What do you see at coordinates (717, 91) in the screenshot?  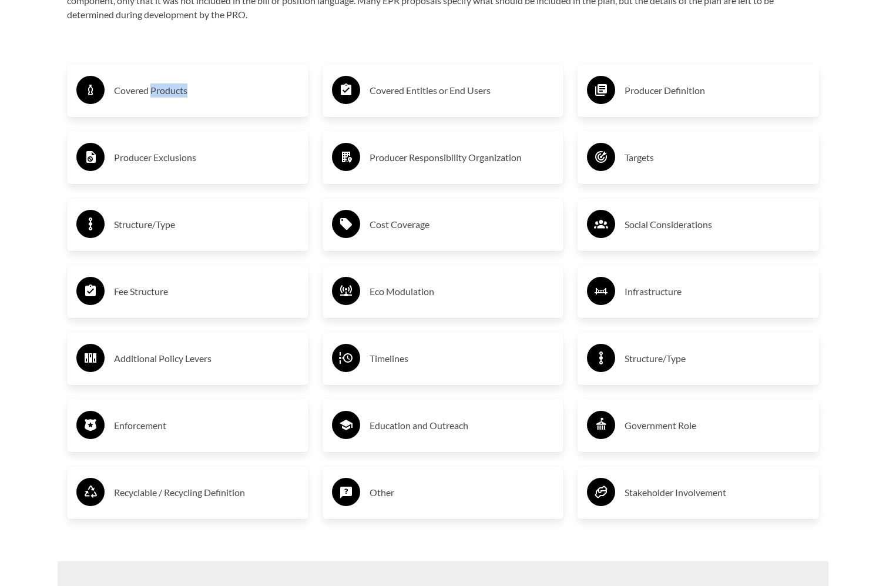 I see `h3: Producer Definition` at bounding box center [717, 91].